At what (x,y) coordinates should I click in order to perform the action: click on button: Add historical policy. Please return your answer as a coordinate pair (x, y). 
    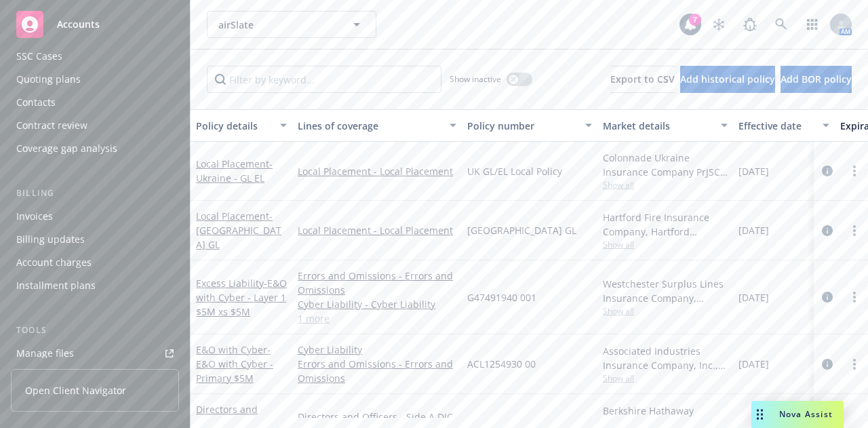
    Looking at the image, I should click on (728, 80).